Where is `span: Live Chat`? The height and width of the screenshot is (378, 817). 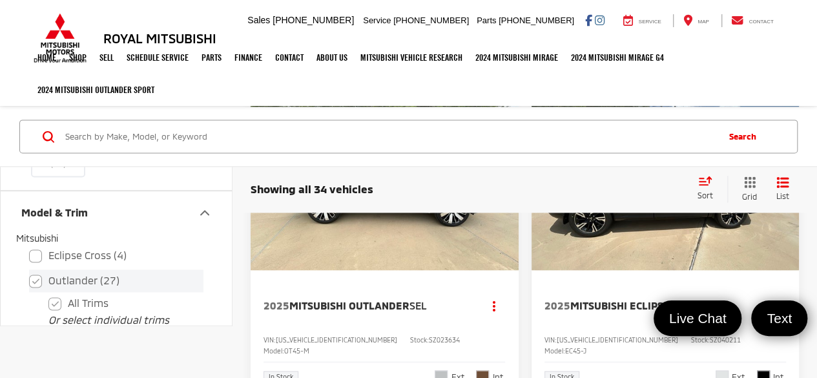 span: Live Chat is located at coordinates (697, 318).